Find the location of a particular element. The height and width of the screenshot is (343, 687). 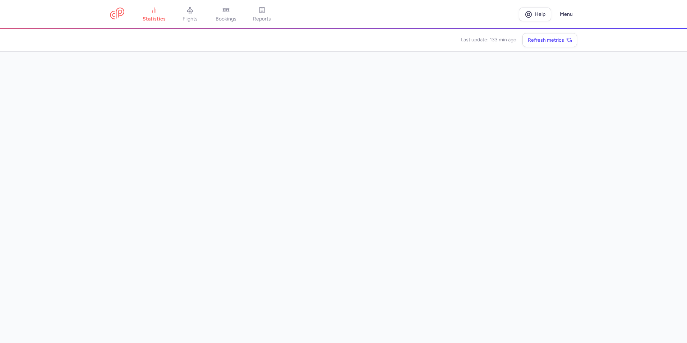

button: Refresh metrics is located at coordinates (550, 40).